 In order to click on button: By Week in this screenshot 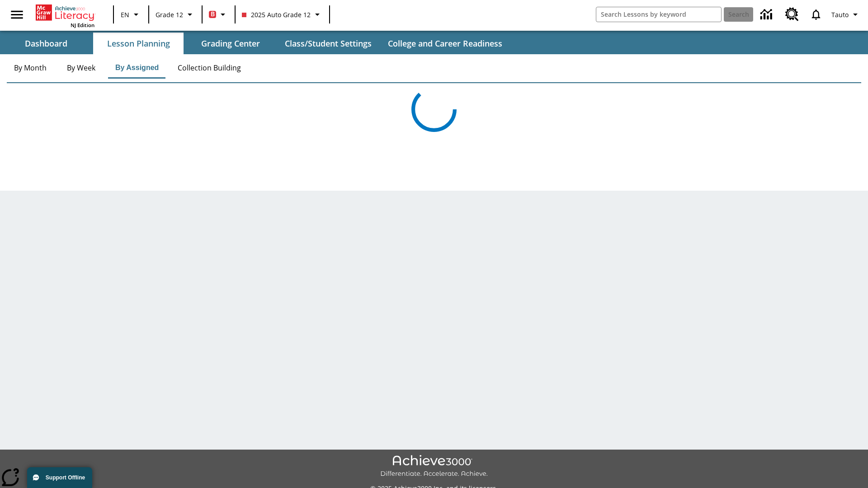, I will do `click(81, 67)`.